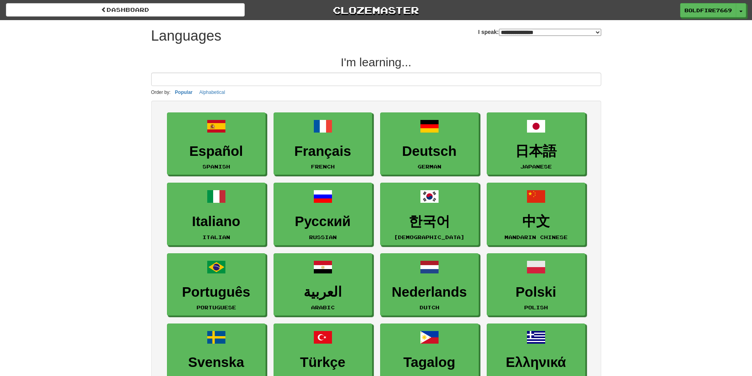  I want to click on small: German, so click(429, 167).